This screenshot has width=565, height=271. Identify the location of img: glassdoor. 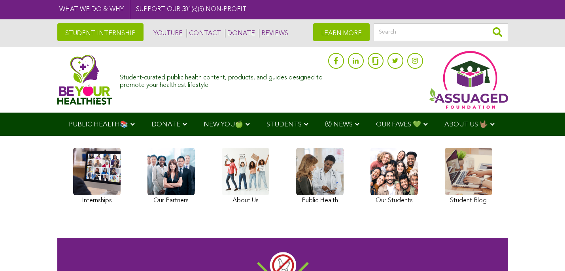
(375, 61).